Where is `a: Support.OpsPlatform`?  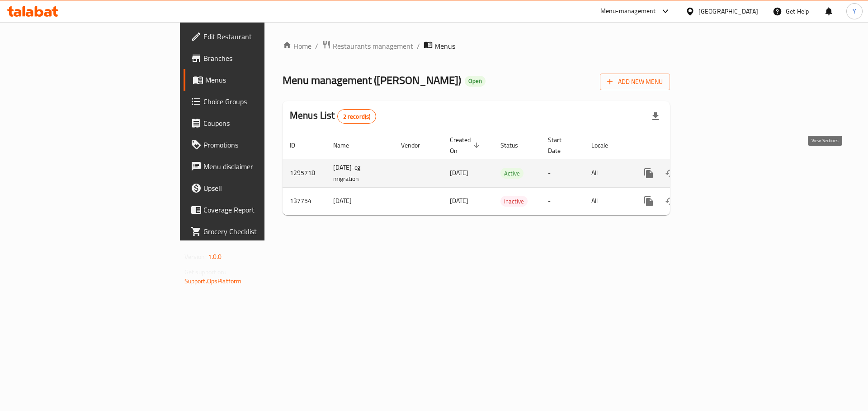 a: Support.OpsPlatform is located at coordinates (213, 281).